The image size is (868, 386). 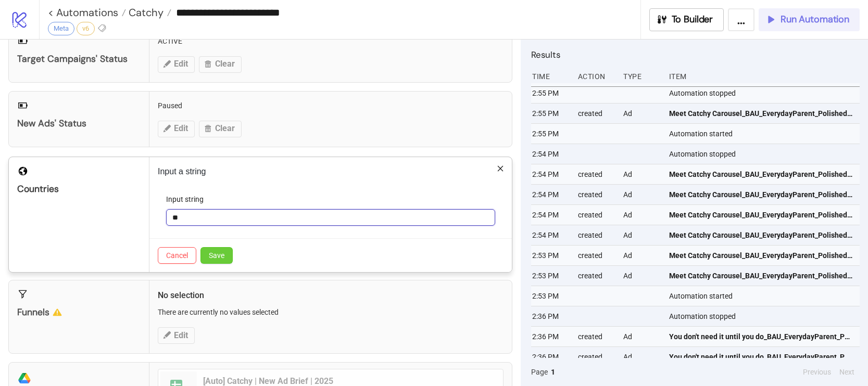 I want to click on button: Next, so click(x=847, y=372).